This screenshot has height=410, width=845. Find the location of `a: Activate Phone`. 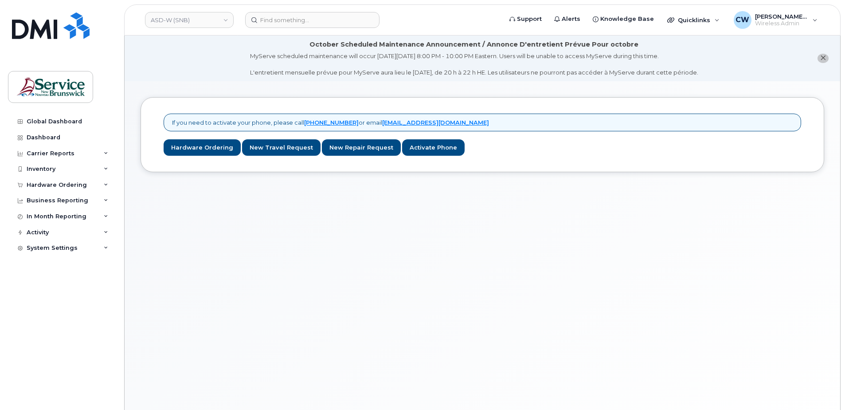

a: Activate Phone is located at coordinates (433, 147).